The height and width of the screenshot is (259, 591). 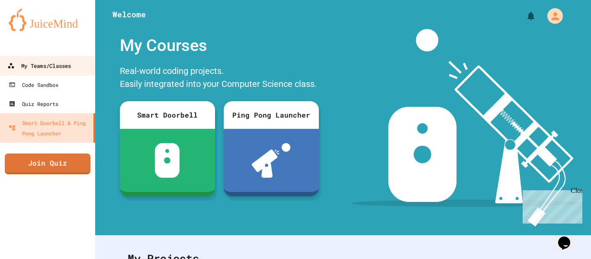 I want to click on div: Real-world coding projects. Easily integrated into your Computer Science class., so click(x=219, y=78).